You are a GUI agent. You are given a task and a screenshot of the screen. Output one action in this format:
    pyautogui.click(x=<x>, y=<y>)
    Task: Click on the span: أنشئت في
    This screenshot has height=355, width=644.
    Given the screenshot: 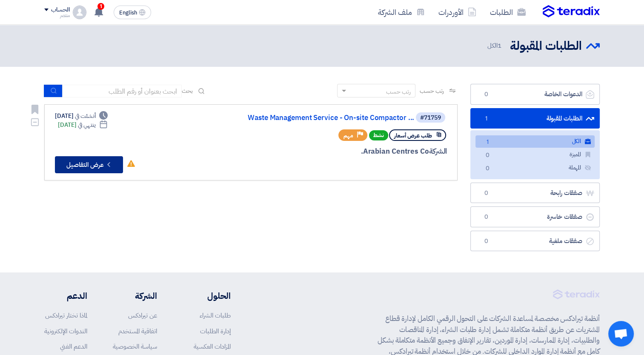 What is the action you would take?
    pyautogui.click(x=85, y=115)
    